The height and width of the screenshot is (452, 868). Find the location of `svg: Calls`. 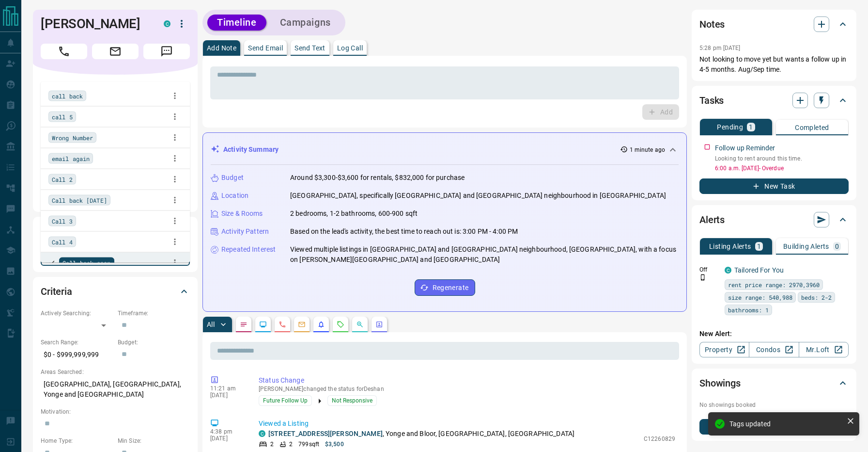

svg: Calls is located at coordinates (283, 324).